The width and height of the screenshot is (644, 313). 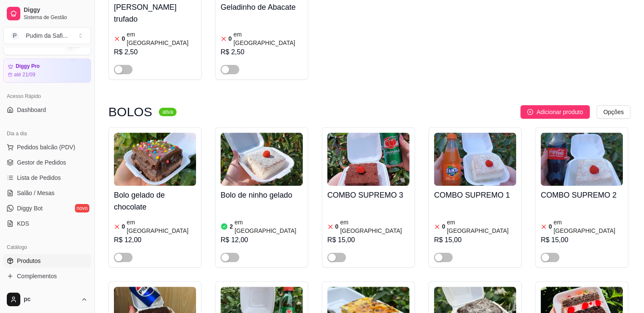 What do you see at coordinates (56, 10) in the screenshot?
I see `span: Diggy` at bounding box center [56, 10].